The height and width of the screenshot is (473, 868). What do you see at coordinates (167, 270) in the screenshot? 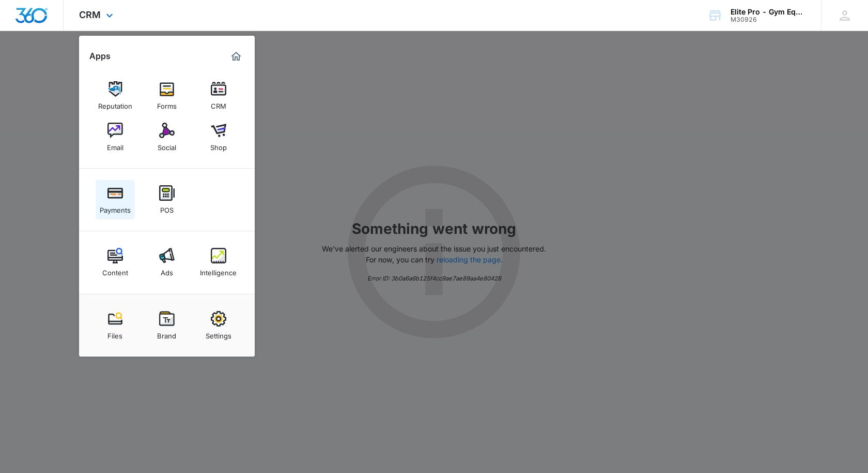
I see `div: Ads` at bounding box center [167, 270].